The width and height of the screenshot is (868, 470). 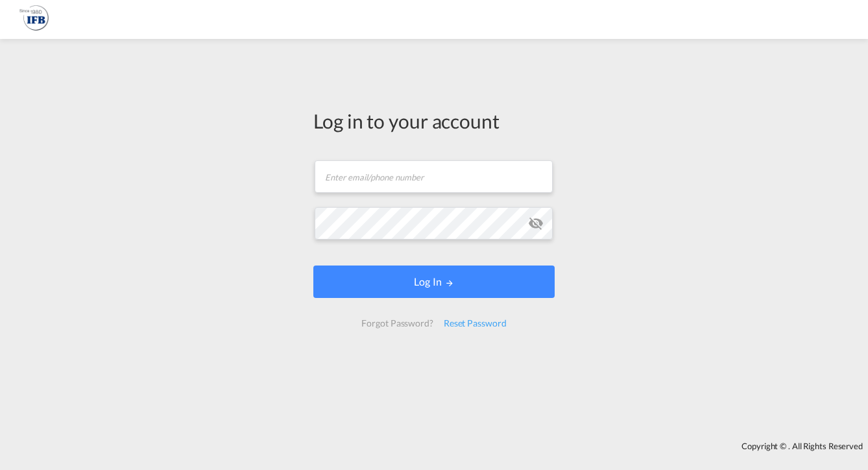 What do you see at coordinates (33, 20) in the screenshot?
I see `img: 1f261f00256b11eeaf3d89493e6660f9.png` at bounding box center [33, 20].